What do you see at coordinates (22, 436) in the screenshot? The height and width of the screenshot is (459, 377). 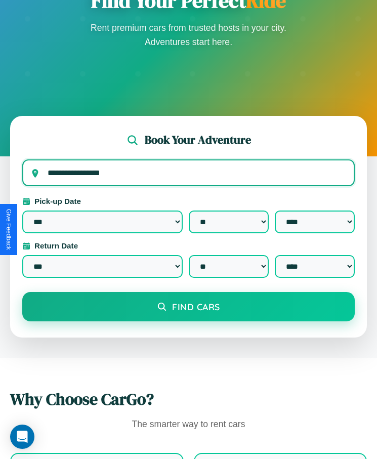 I see `div: Open Intercom Messenger` at bounding box center [22, 436].